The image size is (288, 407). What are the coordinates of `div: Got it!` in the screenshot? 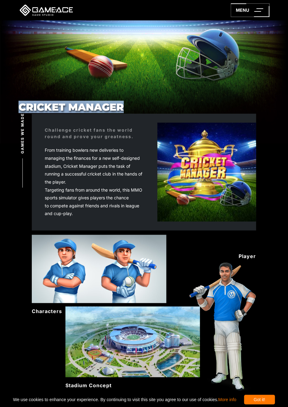 It's located at (260, 400).